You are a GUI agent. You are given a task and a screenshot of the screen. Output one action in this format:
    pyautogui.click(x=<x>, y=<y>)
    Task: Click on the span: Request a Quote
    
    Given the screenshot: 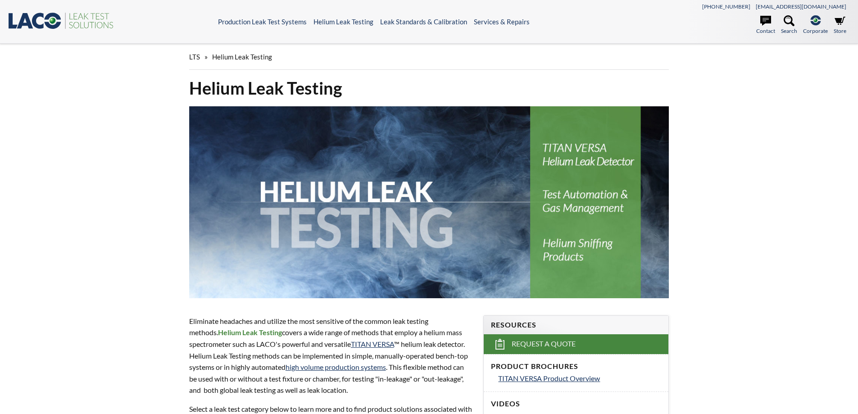 What is the action you would take?
    pyautogui.click(x=544, y=344)
    